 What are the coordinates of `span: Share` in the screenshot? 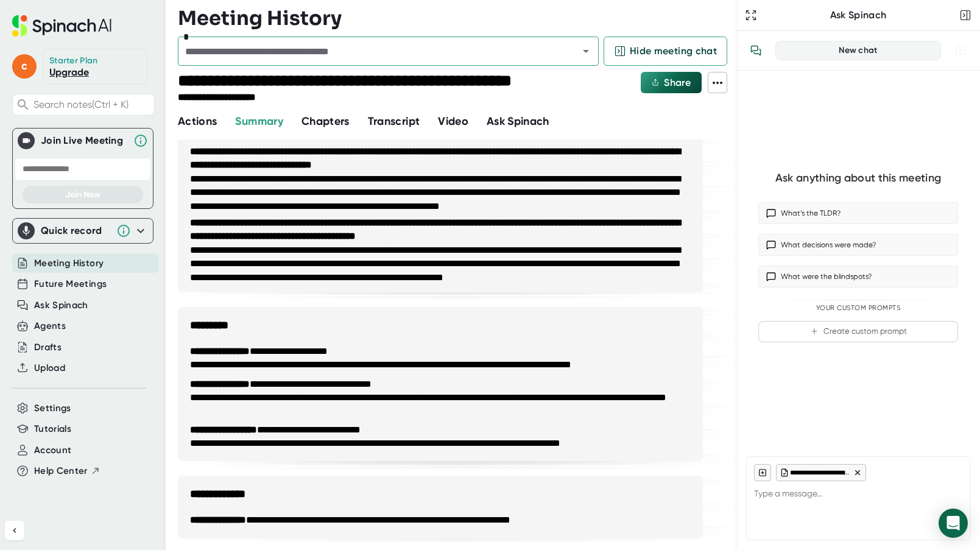 It's located at (677, 82).